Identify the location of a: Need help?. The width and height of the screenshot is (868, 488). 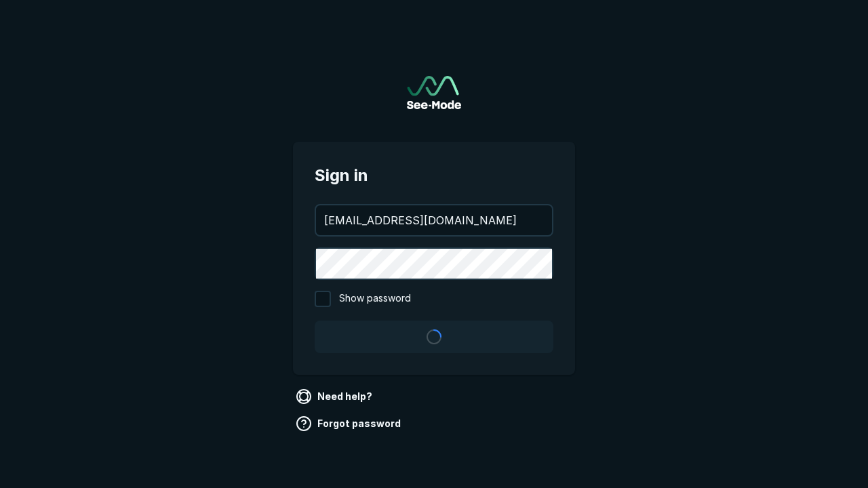
(335, 396).